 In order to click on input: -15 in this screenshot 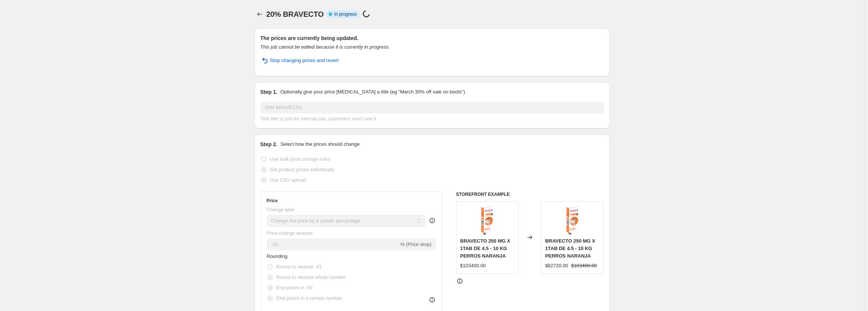, I will do `click(332, 245)`.